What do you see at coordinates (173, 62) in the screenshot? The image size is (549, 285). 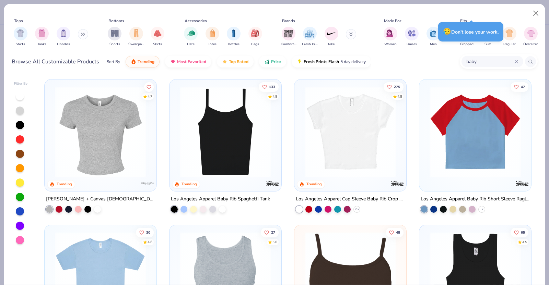 I see `img: most_fav.gif` at bounding box center [173, 62].